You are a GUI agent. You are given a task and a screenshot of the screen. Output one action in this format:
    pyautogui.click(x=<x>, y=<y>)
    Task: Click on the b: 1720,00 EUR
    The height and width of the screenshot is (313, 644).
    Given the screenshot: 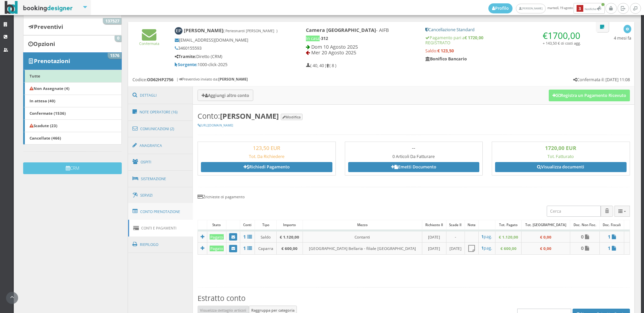 What is the action you would take?
    pyautogui.click(x=561, y=148)
    